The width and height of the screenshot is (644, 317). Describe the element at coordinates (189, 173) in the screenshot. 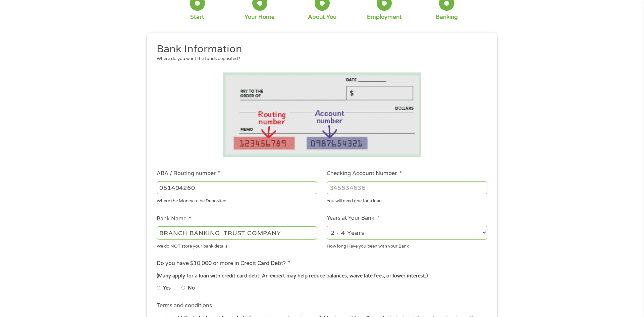

I see `label: ABA / Routing number` at that location.